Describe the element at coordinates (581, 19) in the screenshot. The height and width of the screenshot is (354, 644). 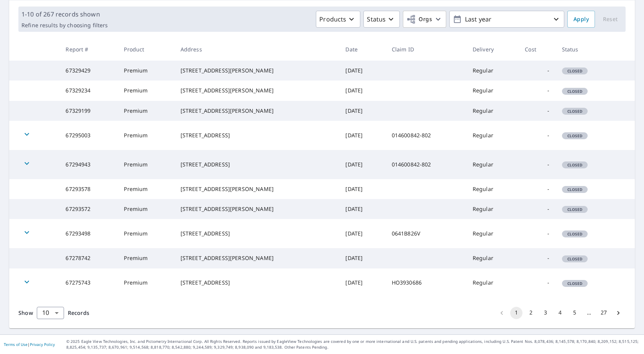
I see `span: Apply` at that location.